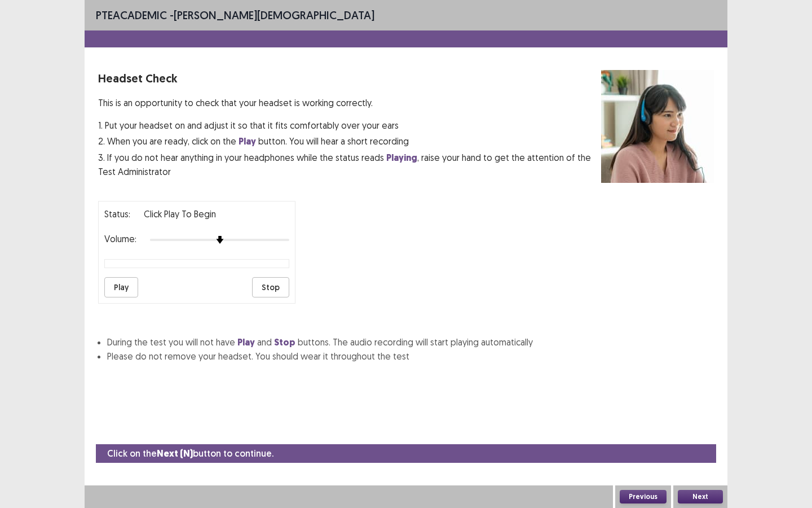  I want to click on button: Stop, so click(270, 287).